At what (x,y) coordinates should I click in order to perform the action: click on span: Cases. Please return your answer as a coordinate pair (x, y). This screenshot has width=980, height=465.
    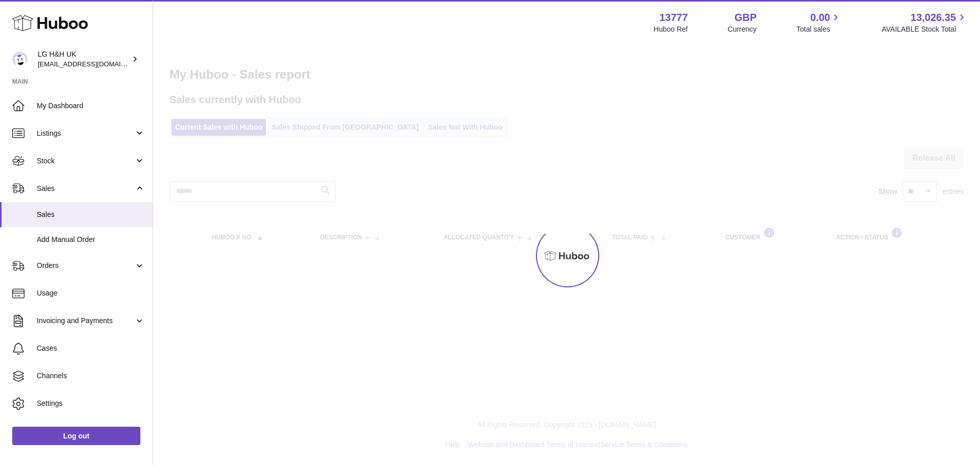
    Looking at the image, I should click on (91, 348).